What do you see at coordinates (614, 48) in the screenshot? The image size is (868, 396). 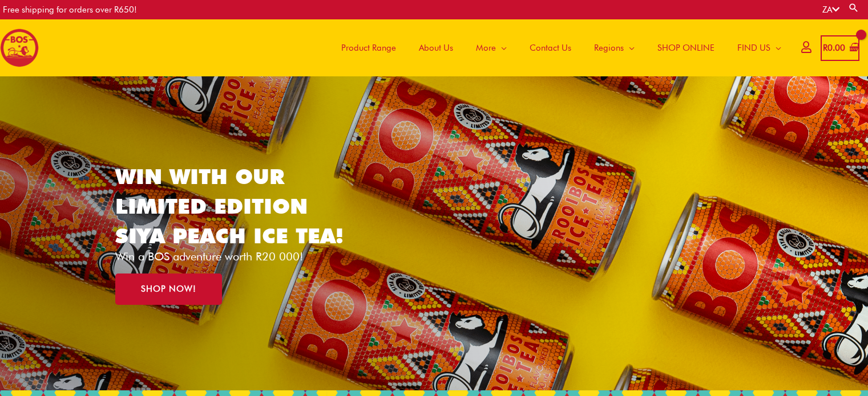 I see `a: Regions` at bounding box center [614, 48].